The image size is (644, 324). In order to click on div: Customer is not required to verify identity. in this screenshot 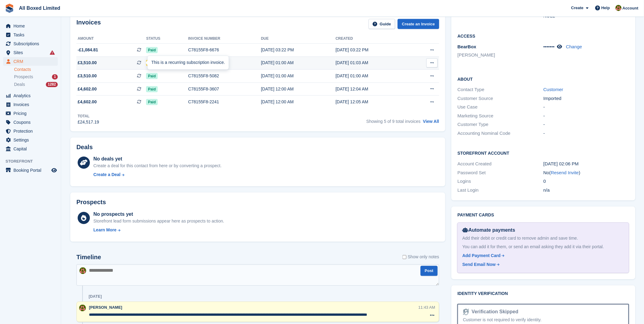, I will do `click(543, 320)`.